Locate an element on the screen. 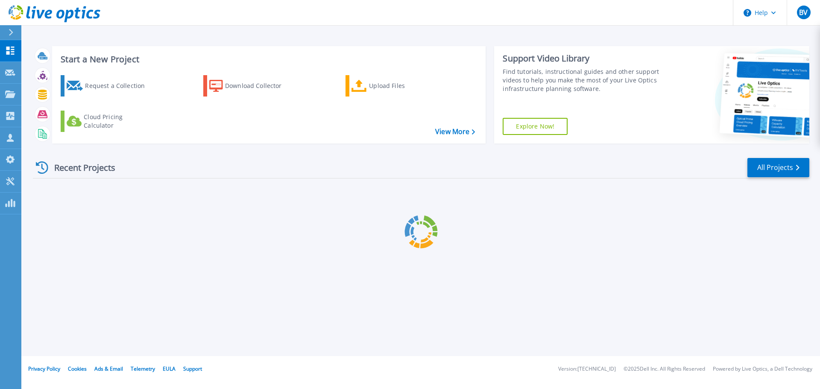 This screenshot has width=820, height=389. h3: Start a New Project is located at coordinates (268, 59).